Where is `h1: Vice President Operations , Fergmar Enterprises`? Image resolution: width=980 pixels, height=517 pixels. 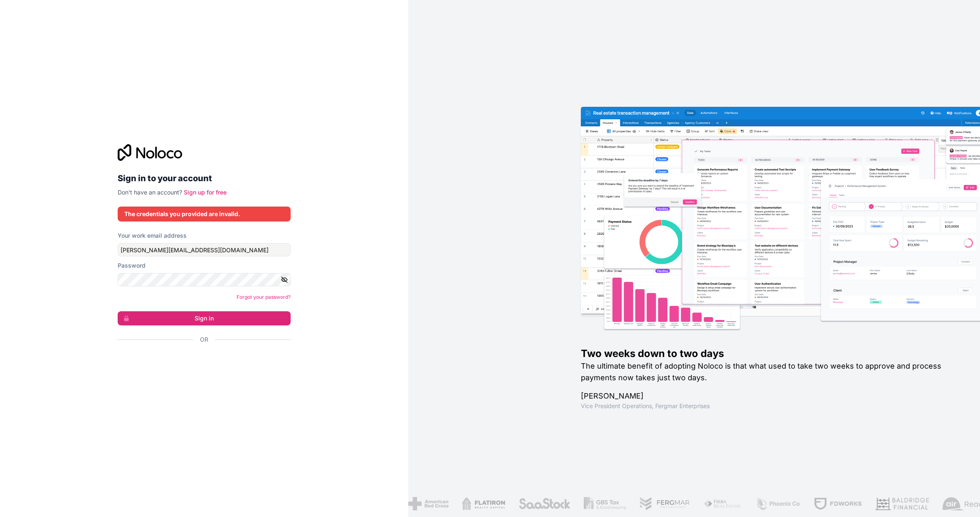 h1: Vice President Operations , Fergmar Enterprises is located at coordinates (767, 406).